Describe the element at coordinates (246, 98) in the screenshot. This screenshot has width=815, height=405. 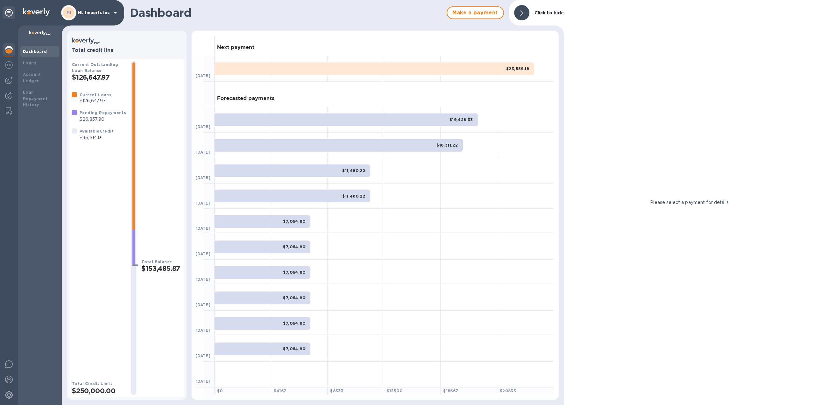
I see `h3: Forecasted payments` at that location.